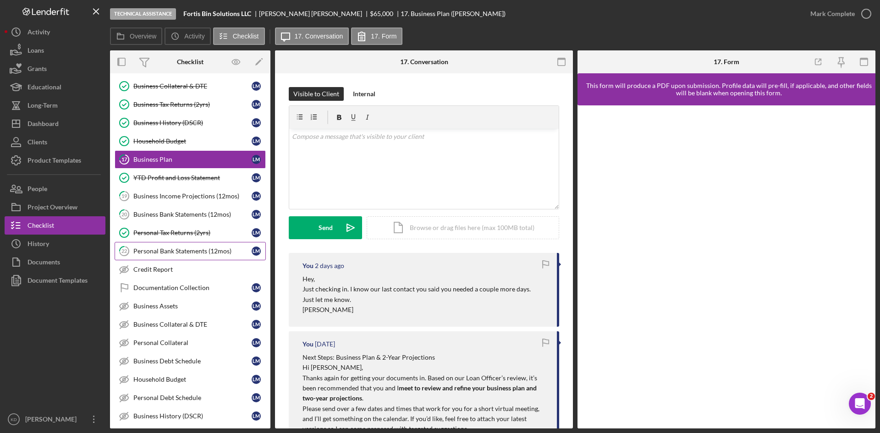 This screenshot has height=433, width=880. I want to click on label: Overview, so click(143, 36).